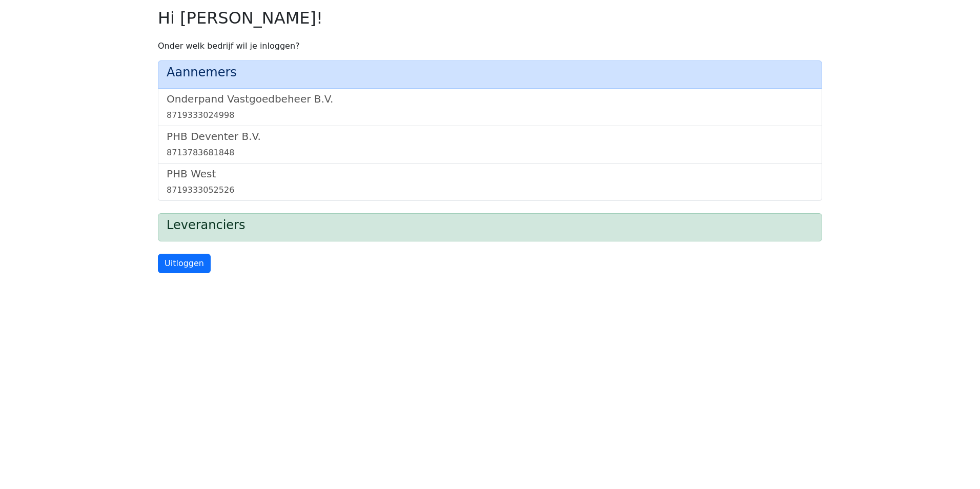  What do you see at coordinates (184, 263) in the screenshot?
I see `a: Uitloggen` at bounding box center [184, 263].